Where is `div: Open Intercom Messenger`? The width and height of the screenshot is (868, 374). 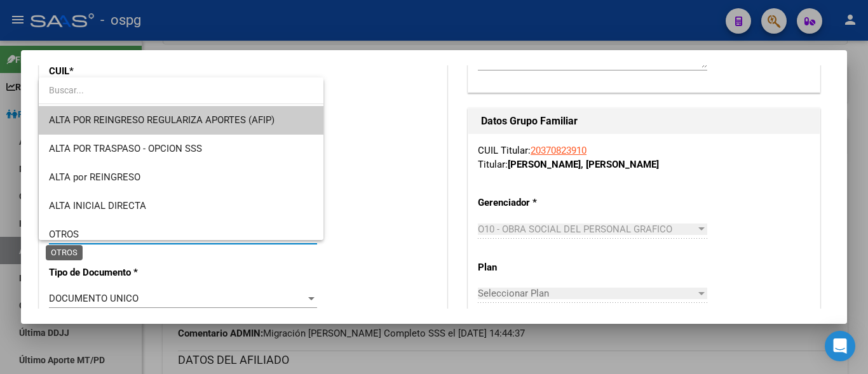 div: Open Intercom Messenger is located at coordinates (840, 346).